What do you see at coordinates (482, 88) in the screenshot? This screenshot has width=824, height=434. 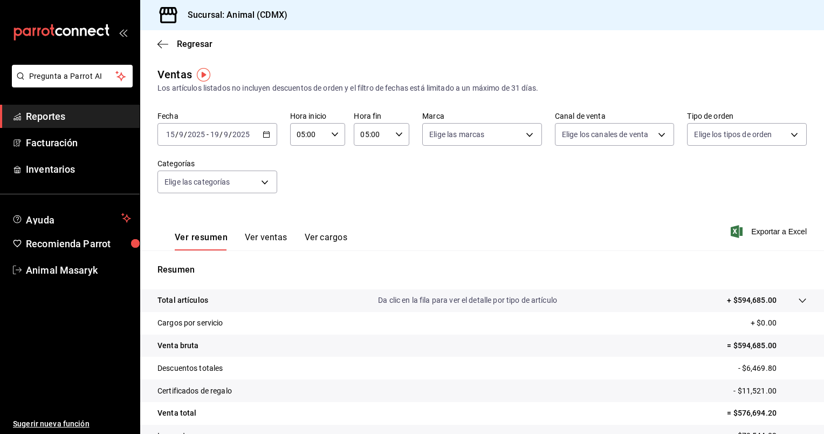 I see `div: Los artículos listados no incluyen descuentos de orden y el filtro de fechas está limitado a un m...` at bounding box center [482, 88].